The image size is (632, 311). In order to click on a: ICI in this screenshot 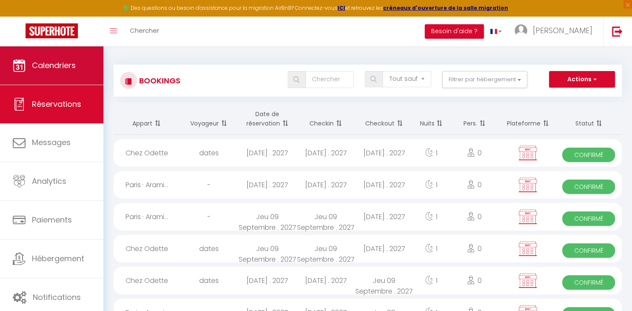, I will do `click(341, 8)`.